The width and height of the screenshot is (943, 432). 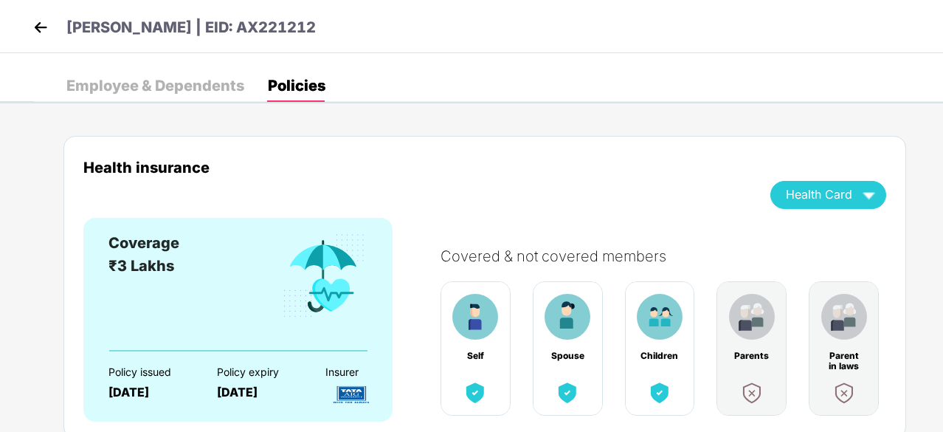 What do you see at coordinates (367, 372) in the screenshot?
I see `div: Insurer` at bounding box center [367, 372].